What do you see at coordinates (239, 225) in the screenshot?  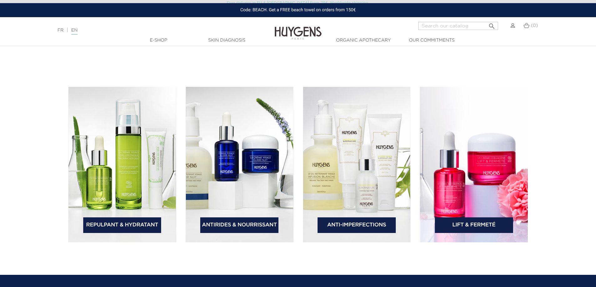 I see `a: Antirides & Nourrissant` at bounding box center [239, 225].